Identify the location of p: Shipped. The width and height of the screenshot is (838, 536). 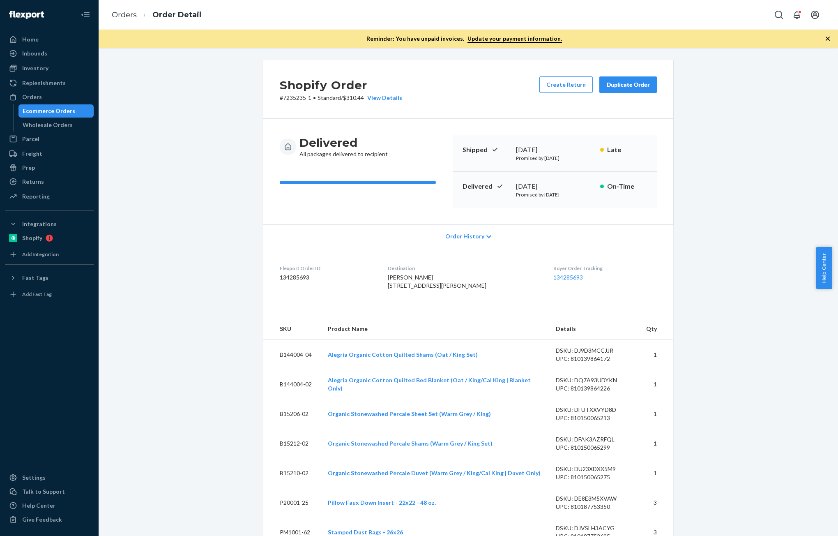
(486, 150).